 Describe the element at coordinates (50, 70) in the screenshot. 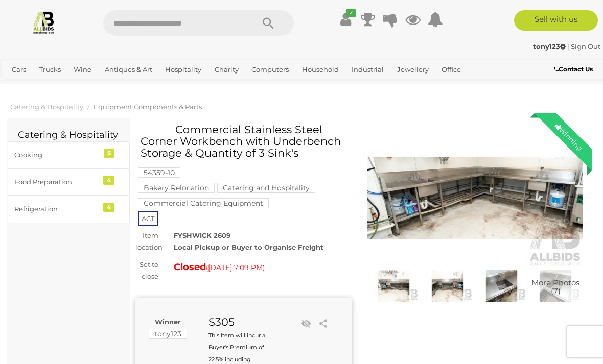

I see `a: Trucks` at that location.